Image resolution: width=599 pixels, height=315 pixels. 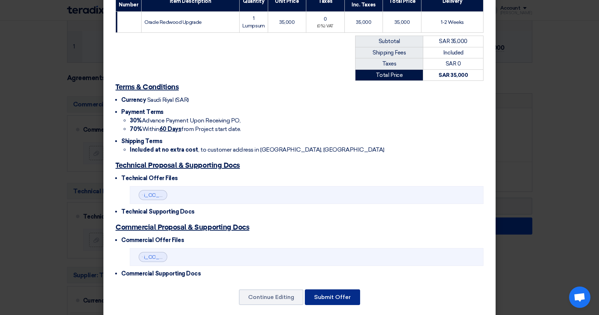 What do you see at coordinates (332, 298) in the screenshot?
I see `button: Submit Offer` at bounding box center [332, 298].